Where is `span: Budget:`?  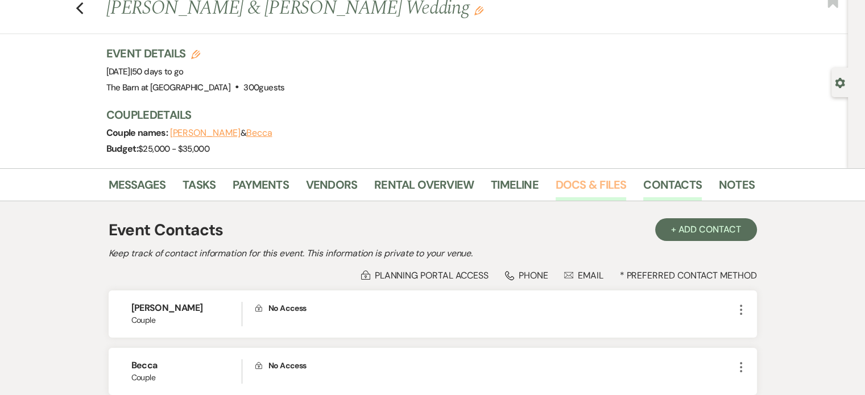 span: Budget: is located at coordinates (122, 148).